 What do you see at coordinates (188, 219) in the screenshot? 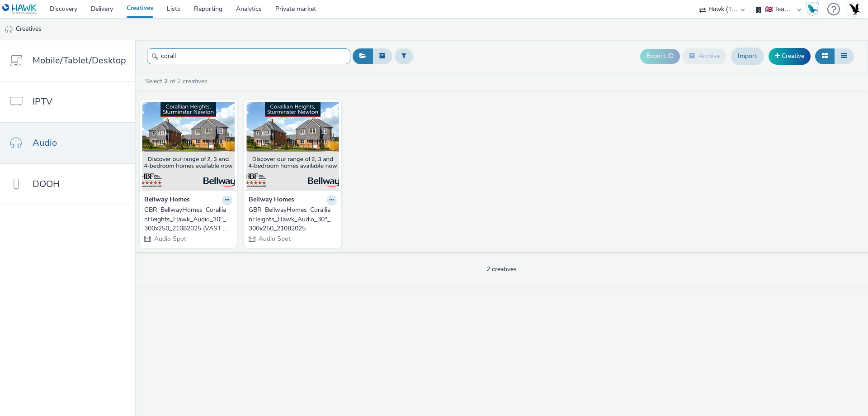
I see `a: GBR_BellwayHomes_CorallianHeights_Hawk_Audio_30"_300x250_21082025 (VAST URL)` at bounding box center [188, 219].